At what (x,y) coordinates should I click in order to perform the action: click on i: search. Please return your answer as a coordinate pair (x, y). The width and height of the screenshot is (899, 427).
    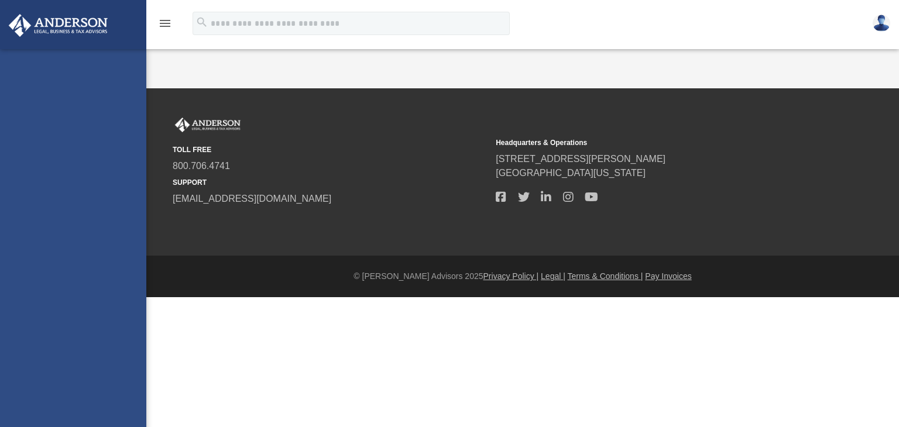
    Looking at the image, I should click on (202, 22).